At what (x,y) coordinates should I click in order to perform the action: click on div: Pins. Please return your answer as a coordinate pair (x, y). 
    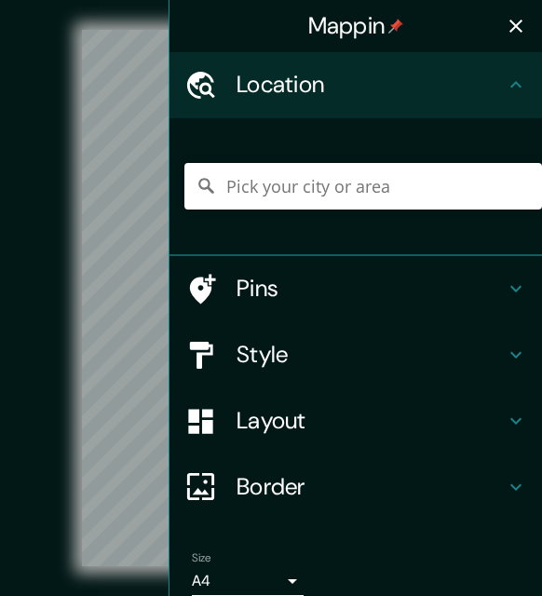
    Looking at the image, I should click on (355, 288).